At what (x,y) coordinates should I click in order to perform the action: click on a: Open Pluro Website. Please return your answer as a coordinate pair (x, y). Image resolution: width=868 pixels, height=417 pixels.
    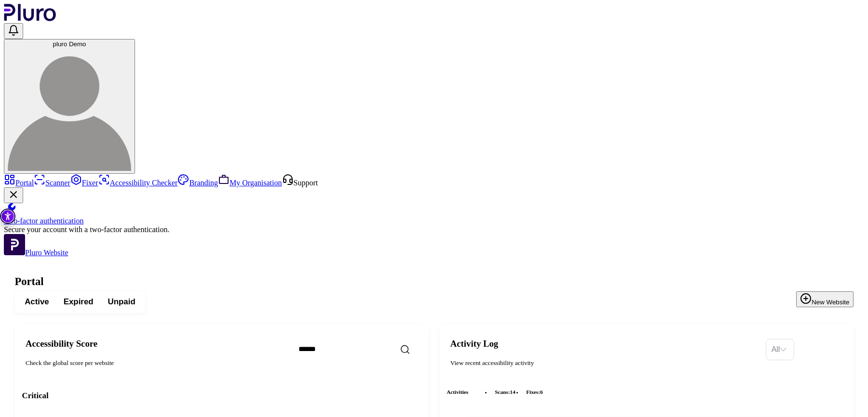
    Looking at the image, I should click on (36, 253).